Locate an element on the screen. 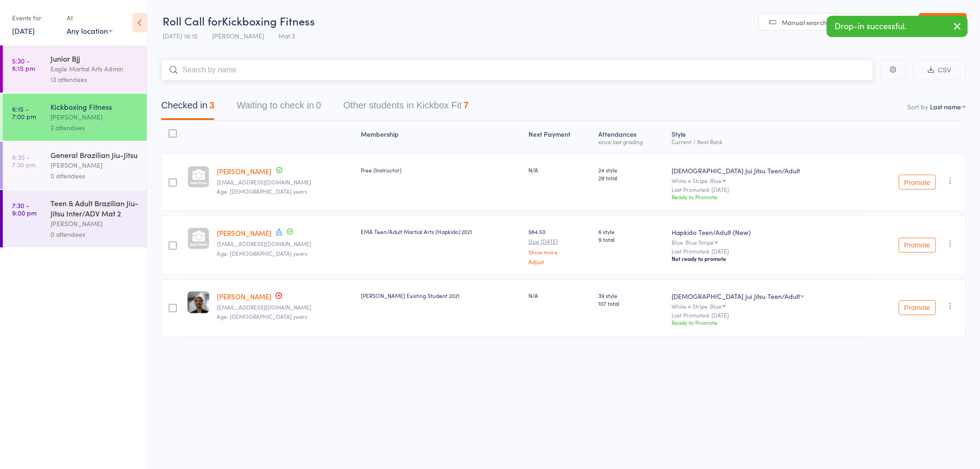 The width and height of the screenshot is (980, 469). time: 6:30 - 7:30 pm is located at coordinates (23, 161).